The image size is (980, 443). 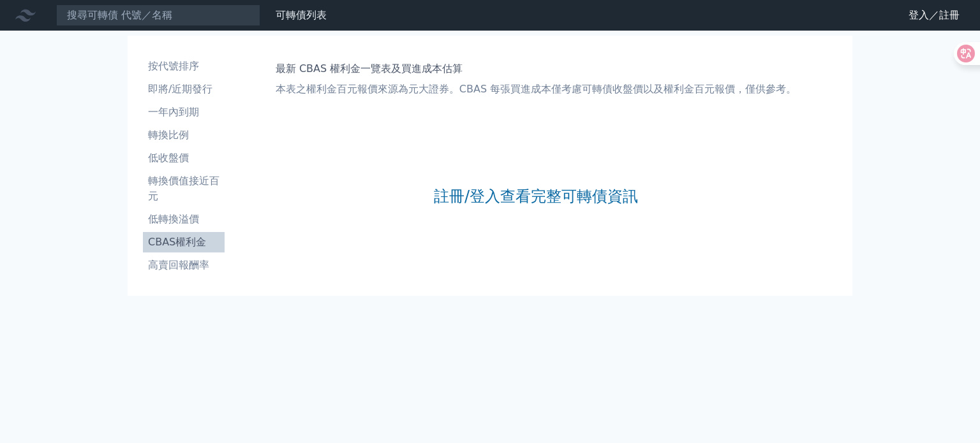 I want to click on a: 低收盤價, so click(x=184, y=158).